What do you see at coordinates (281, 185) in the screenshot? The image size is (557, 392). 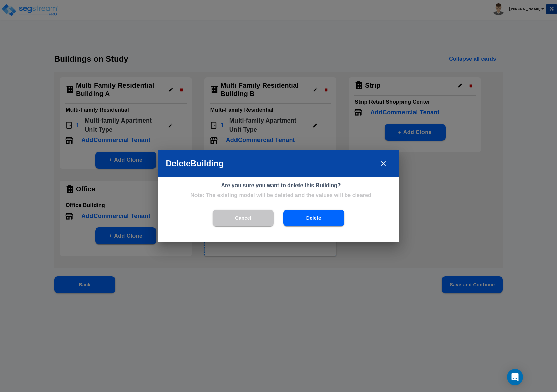 I see `h5: Are you sure you want to delete this Building?` at bounding box center [281, 185].